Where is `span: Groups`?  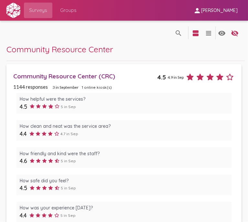
span: Groups is located at coordinates (68, 10).